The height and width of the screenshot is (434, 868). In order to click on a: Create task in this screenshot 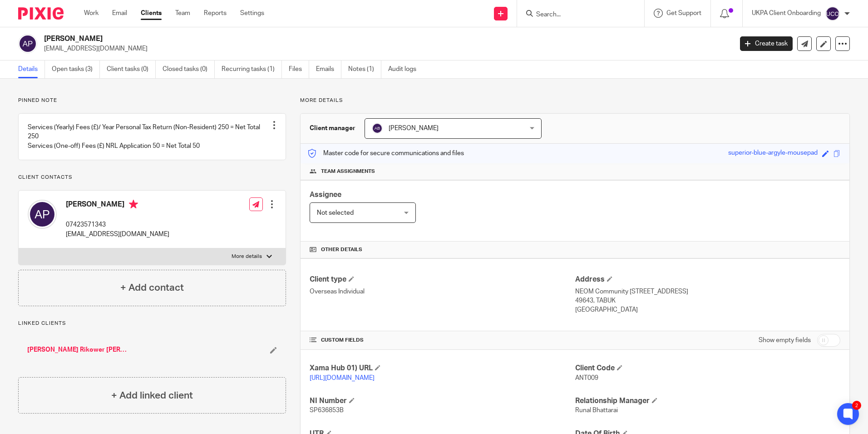, I will do `click(767, 43)`.